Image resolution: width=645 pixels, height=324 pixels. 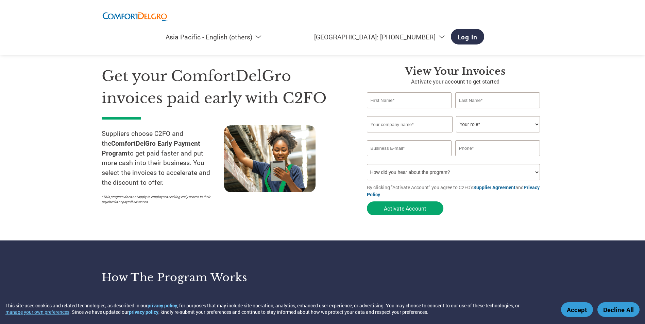 What do you see at coordinates (409, 111) in the screenshot?
I see `div: Invalid first name or first name is too long` at bounding box center [409, 111].